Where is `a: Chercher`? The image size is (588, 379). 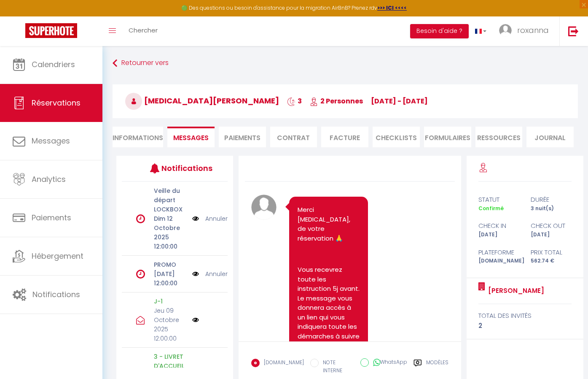
a: Chercher is located at coordinates (143, 31).